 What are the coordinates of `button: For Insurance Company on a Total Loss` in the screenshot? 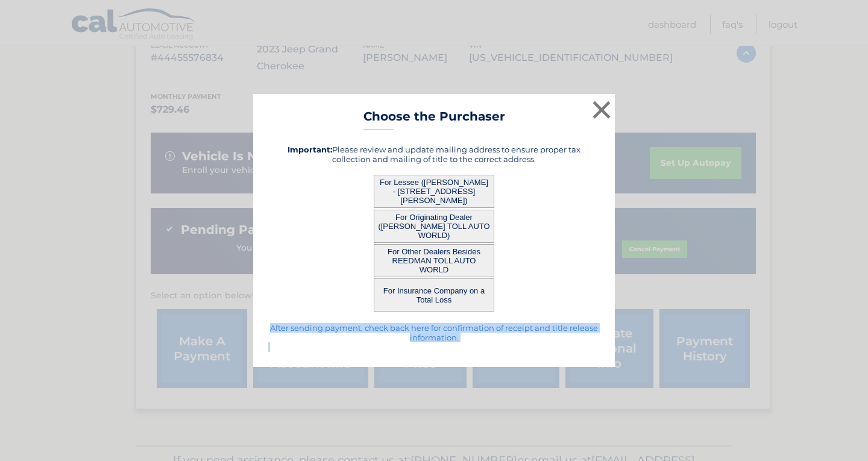 It's located at (434, 295).